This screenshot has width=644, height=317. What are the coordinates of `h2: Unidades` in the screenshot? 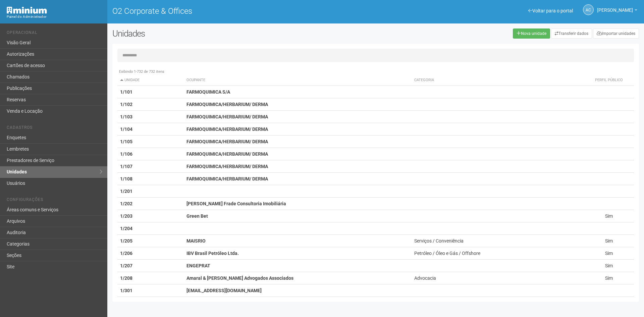 It's located at (219, 33).